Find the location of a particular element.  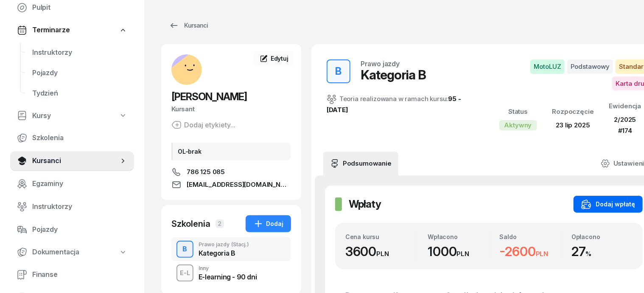

div: Kursant is located at coordinates (232, 109).